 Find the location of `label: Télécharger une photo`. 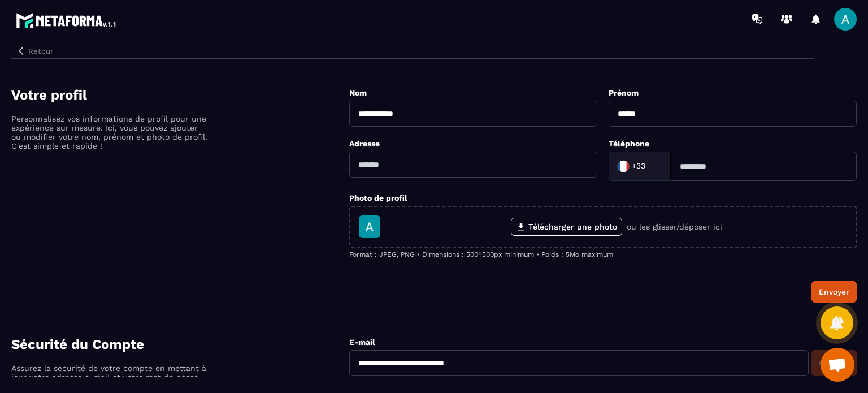

label: Télécharger une photo is located at coordinates (567, 227).